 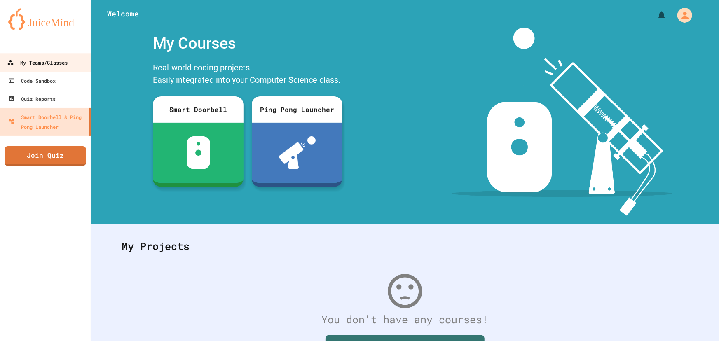 What do you see at coordinates (405, 246) in the screenshot?
I see `div: My Projects` at bounding box center [405, 246].